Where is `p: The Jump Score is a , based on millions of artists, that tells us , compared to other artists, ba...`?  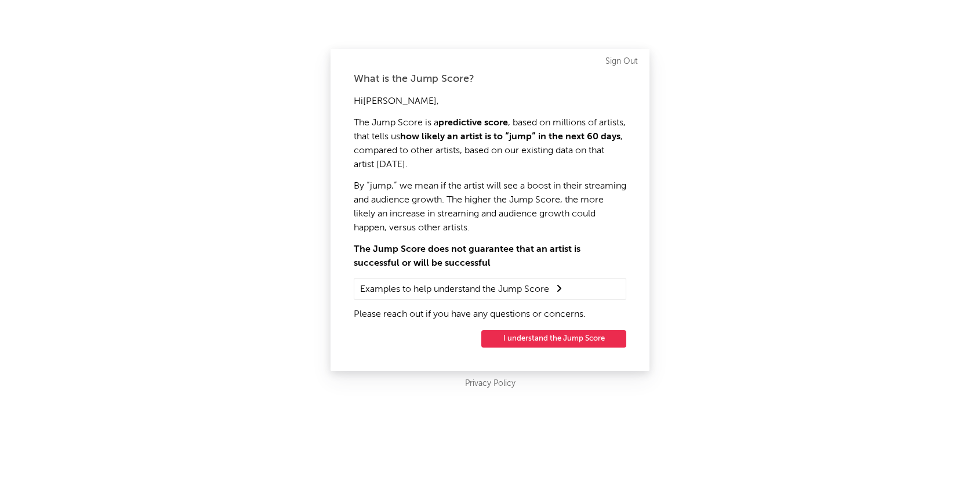 p: The Jump Score is a , based on millions of artists, that tells us , compared to other artists, ba... is located at coordinates (490, 144).